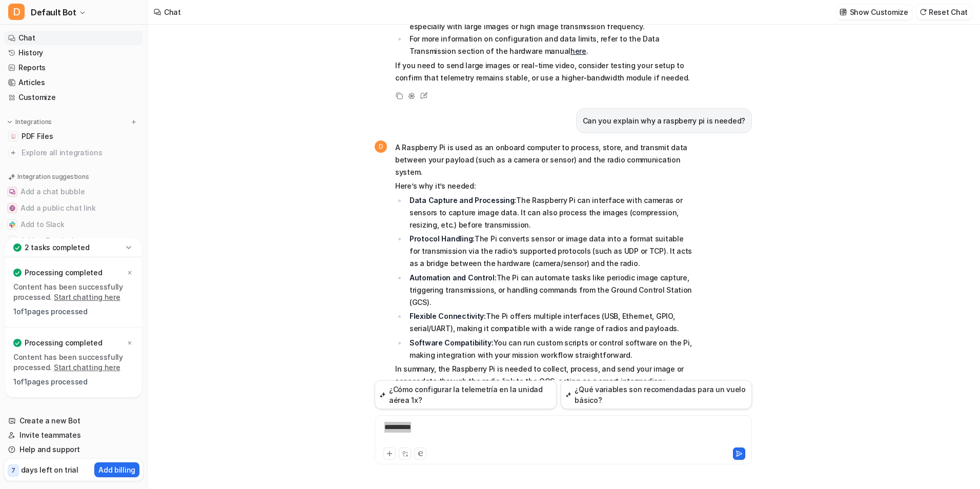  What do you see at coordinates (13, 192) in the screenshot?
I see `img: Add a chat bubble` at bounding box center [13, 192].